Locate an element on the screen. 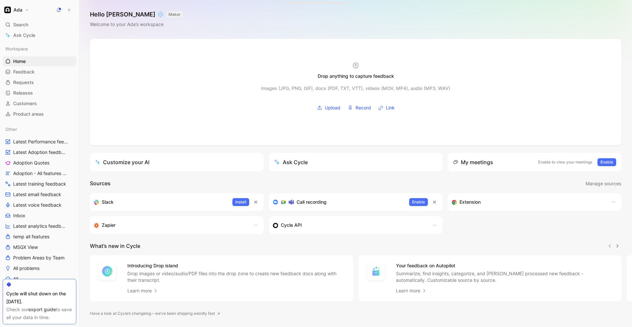  span: Install is located at coordinates (241, 202).